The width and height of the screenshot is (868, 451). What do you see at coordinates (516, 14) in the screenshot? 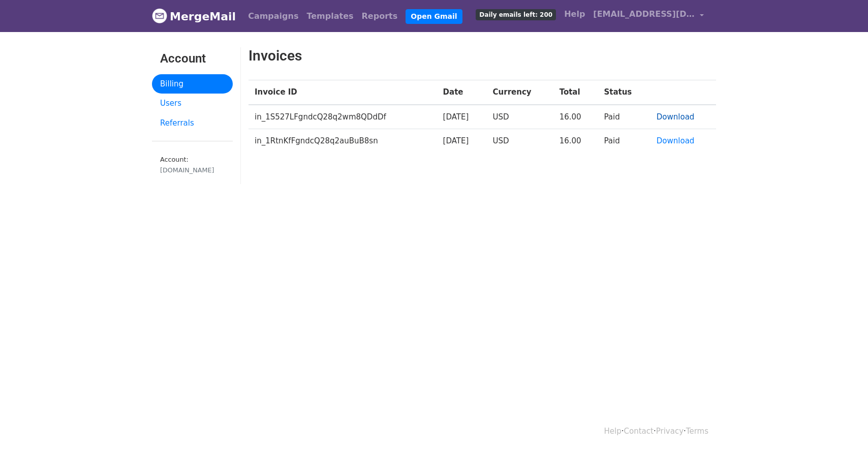
I see `a: Daily emails left: 200` at bounding box center [516, 14].